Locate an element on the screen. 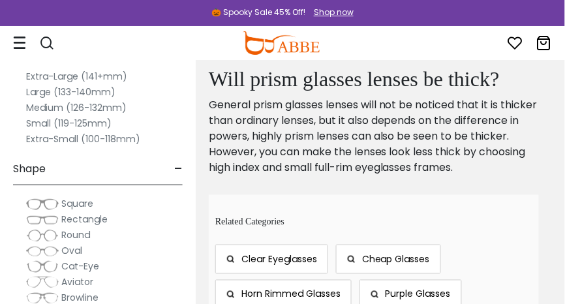  p: General prism glasses lenses will not be noticed that it is thicker than ordinary lenses, but it ... is located at coordinates (374, 136).